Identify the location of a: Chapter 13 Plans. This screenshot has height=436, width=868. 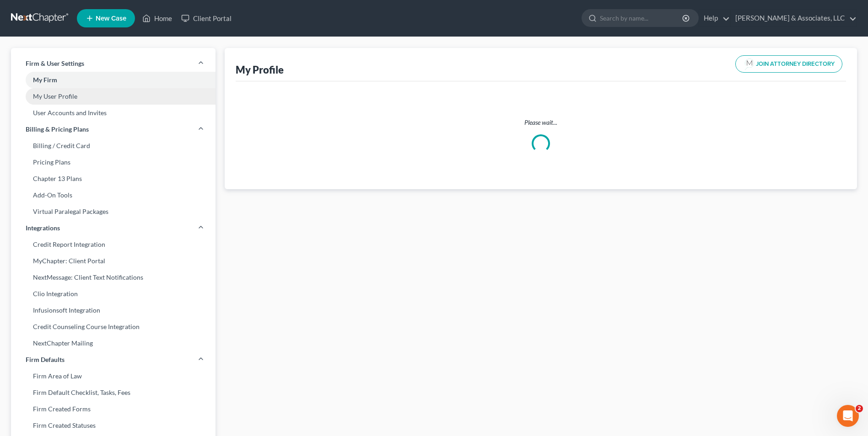
(113, 179).